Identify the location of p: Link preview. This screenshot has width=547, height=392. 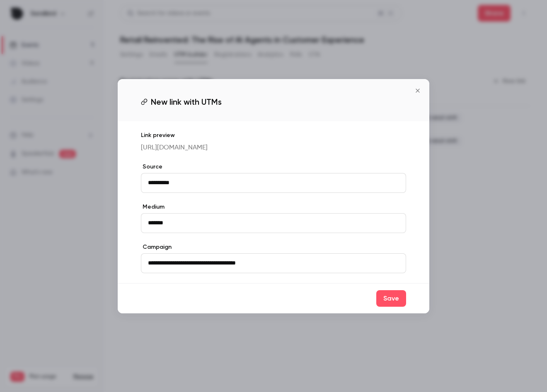
(273, 136).